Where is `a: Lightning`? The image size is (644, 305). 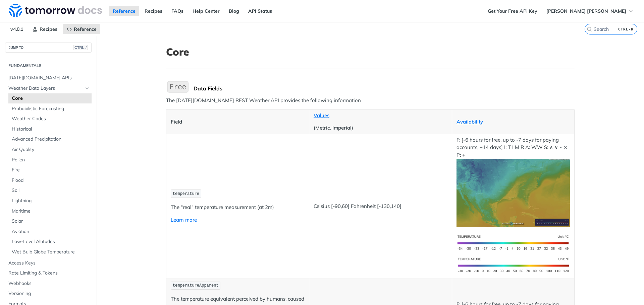
a: Lightning is located at coordinates (50, 201).